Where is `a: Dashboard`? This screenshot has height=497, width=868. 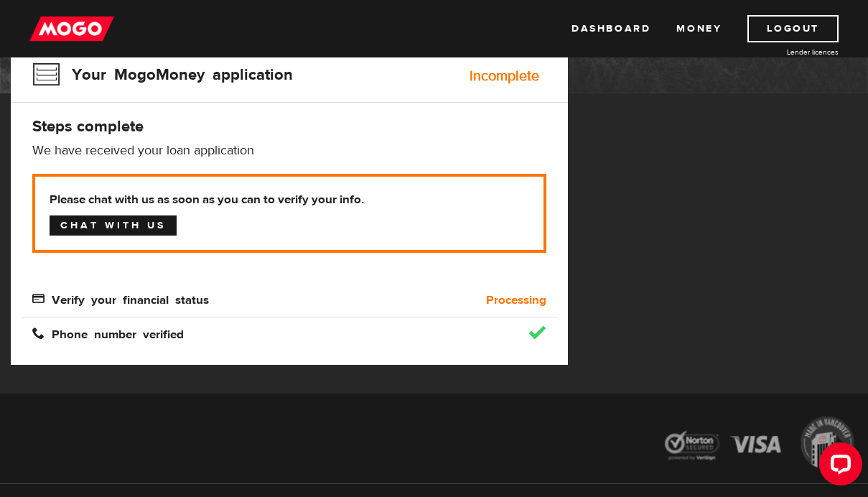
a: Dashboard is located at coordinates (611, 28).